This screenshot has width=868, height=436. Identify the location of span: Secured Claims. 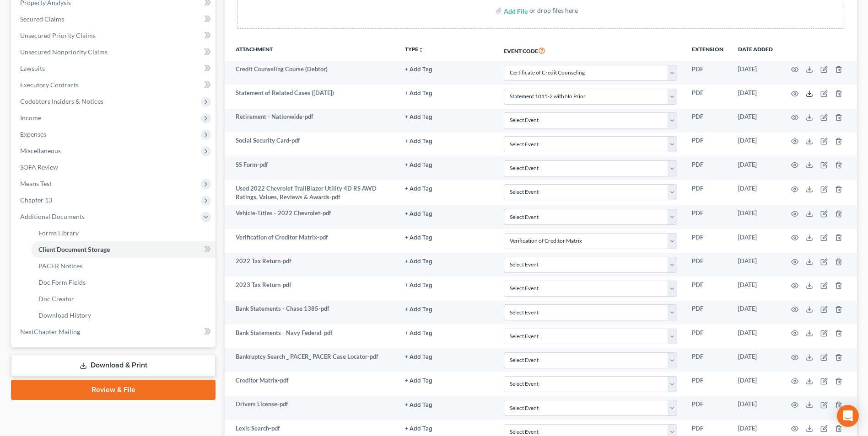
(42, 18).